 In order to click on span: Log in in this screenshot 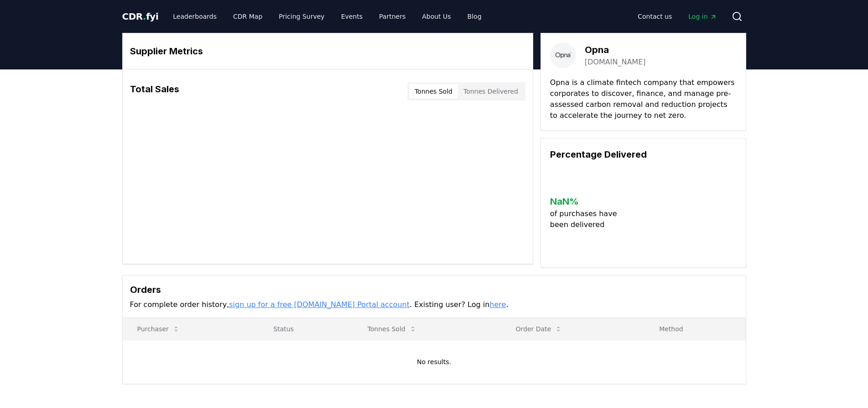, I will do `click(703, 16)`.